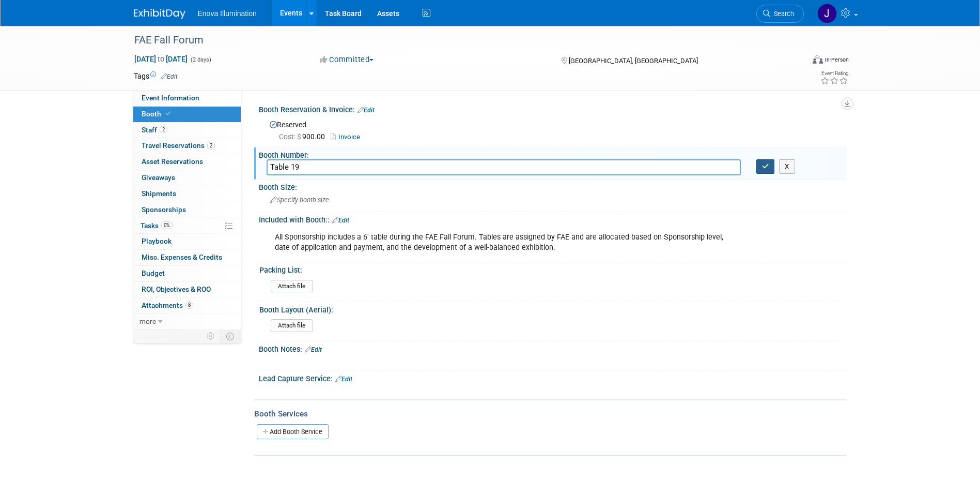 This screenshot has height=478, width=980. I want to click on span: 8, so click(189, 304).